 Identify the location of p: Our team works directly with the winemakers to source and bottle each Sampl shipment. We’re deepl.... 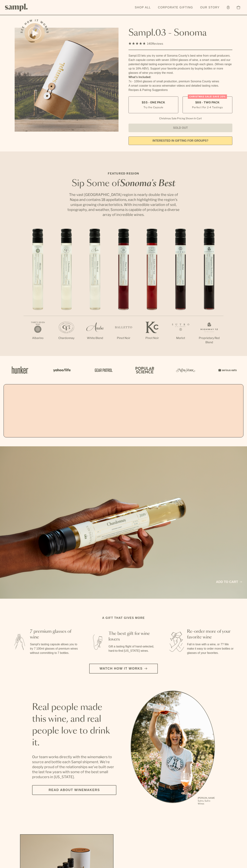
(75, 767).